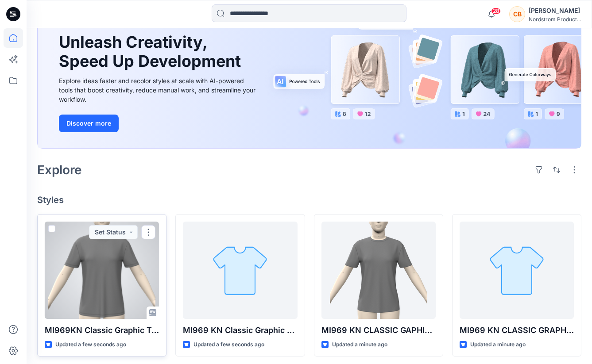 This screenshot has width=592, height=364. I want to click on a: MI969KN Classic Graphic Tee CB, so click(102, 270).